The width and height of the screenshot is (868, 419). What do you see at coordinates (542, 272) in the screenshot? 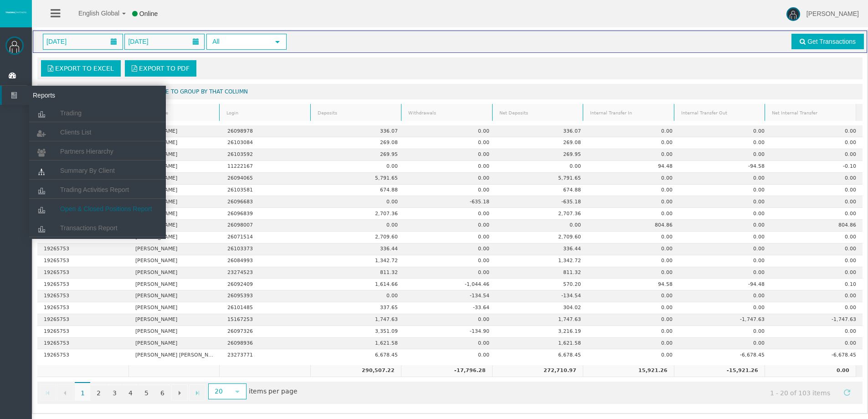
I see `td: 811.32` at bounding box center [542, 272].